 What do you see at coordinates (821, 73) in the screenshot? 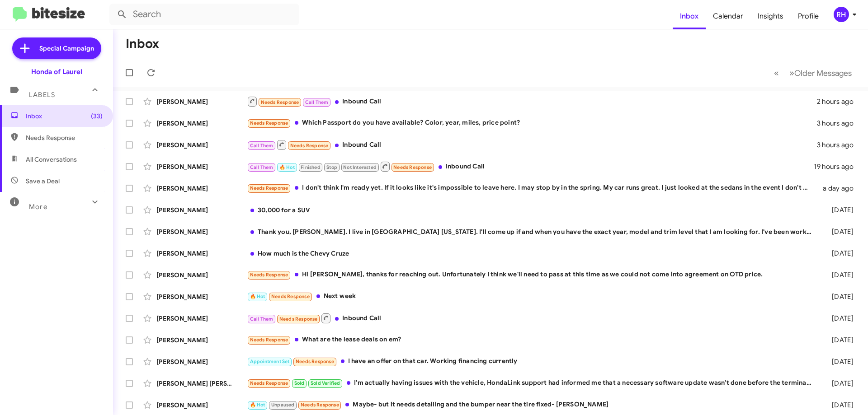
I see `button: Next` at bounding box center [821, 73].